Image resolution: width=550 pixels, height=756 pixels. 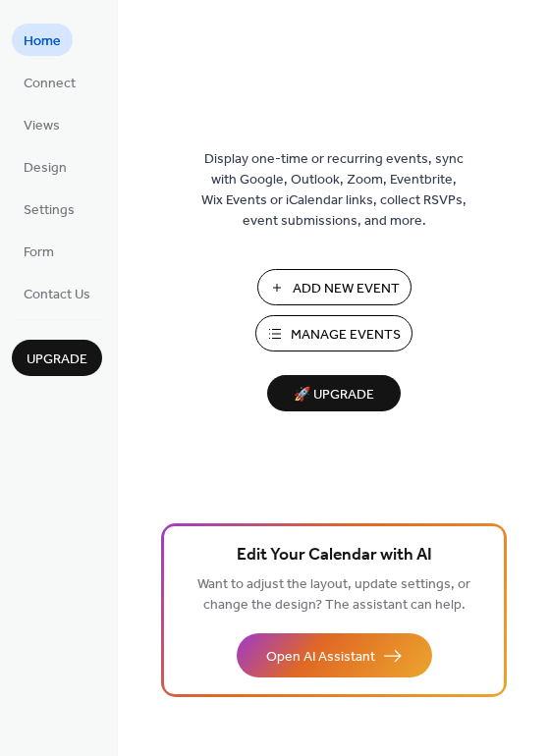 I want to click on a: Settings, so click(x=49, y=208).